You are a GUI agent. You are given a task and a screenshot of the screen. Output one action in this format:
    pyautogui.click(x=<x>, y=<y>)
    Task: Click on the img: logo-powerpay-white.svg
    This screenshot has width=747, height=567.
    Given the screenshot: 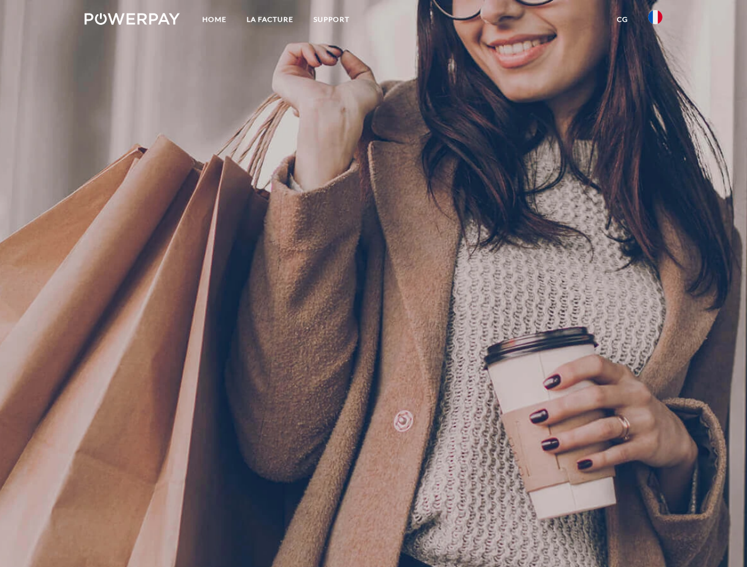 What is the action you would take?
    pyautogui.click(x=132, y=19)
    